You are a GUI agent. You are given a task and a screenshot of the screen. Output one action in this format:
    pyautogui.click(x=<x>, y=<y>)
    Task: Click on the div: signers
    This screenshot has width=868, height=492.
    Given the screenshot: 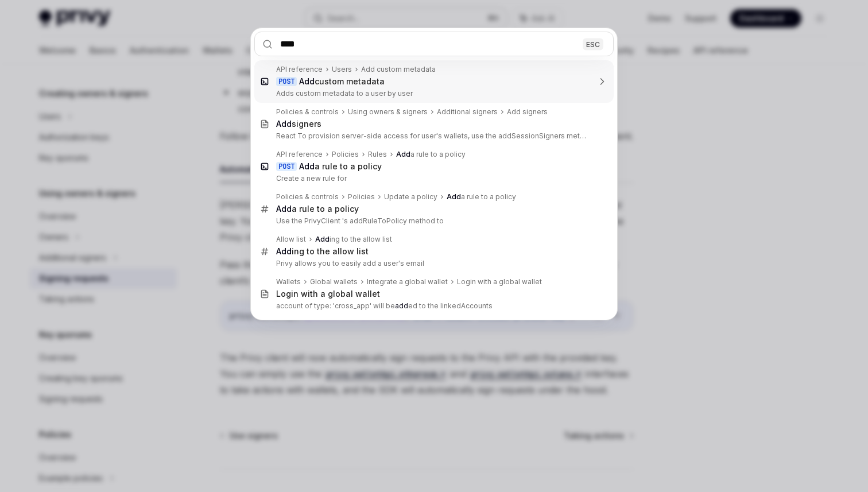 What is the action you would take?
    pyautogui.click(x=299, y=124)
    